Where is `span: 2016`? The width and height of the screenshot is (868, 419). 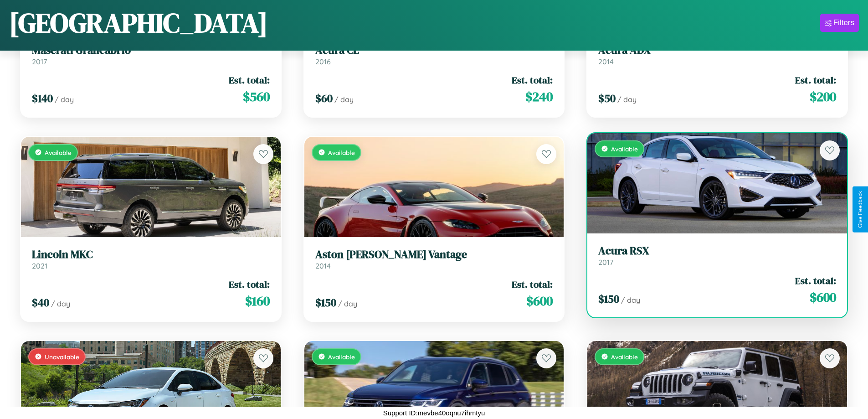 span: 2016 is located at coordinates (323, 61).